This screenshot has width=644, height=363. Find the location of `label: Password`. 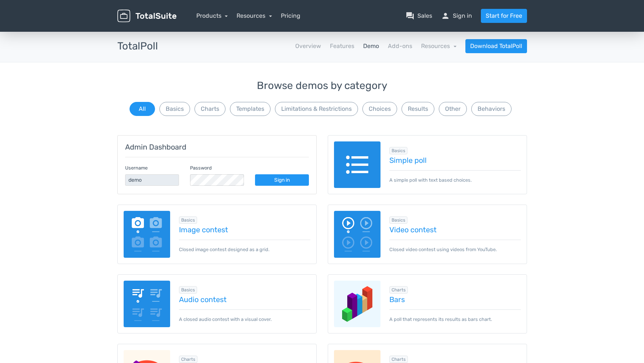

label: Password is located at coordinates (200, 167).